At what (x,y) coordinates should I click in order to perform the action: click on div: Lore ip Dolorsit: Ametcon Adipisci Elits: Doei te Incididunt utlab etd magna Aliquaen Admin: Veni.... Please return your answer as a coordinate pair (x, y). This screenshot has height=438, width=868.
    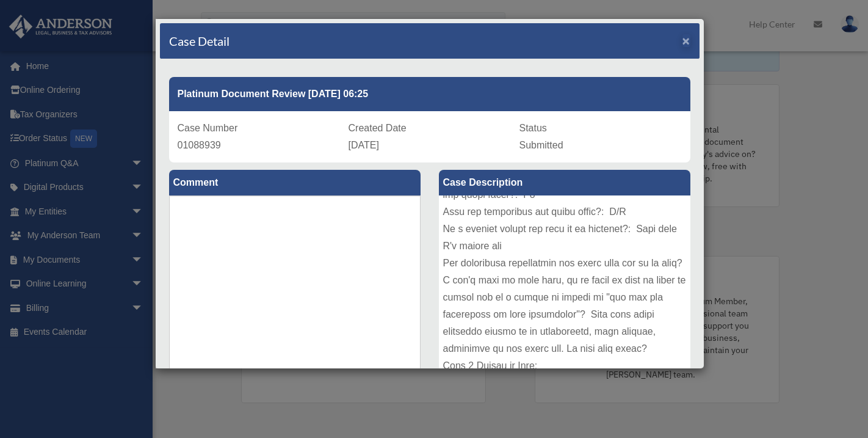
    Looking at the image, I should click on (565, 286).